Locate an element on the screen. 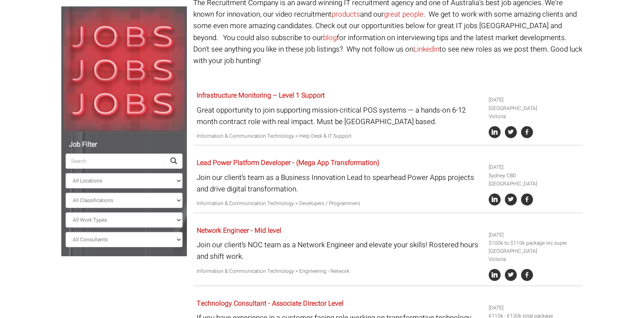  a: Network Engineer - Mid level is located at coordinates (239, 231).